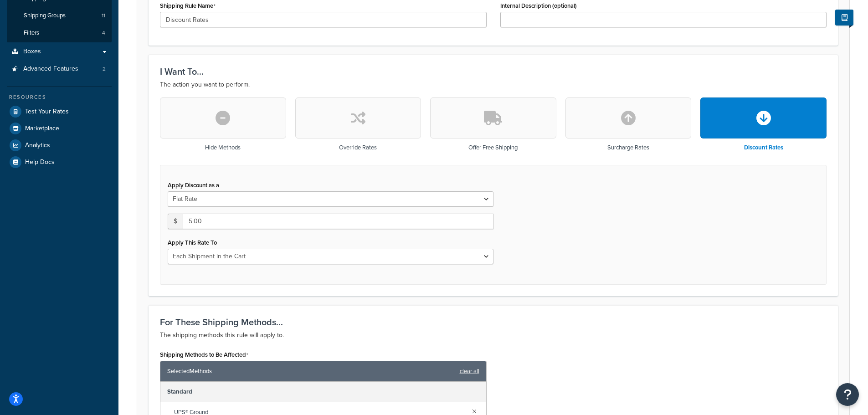  Describe the element at coordinates (59, 51) in the screenshot. I see `a: Boxes` at that location.